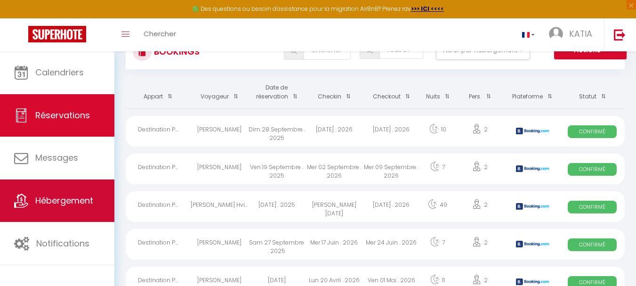  Describe the element at coordinates (532, 92) in the screenshot. I see `th: Sort by channel` at that location.